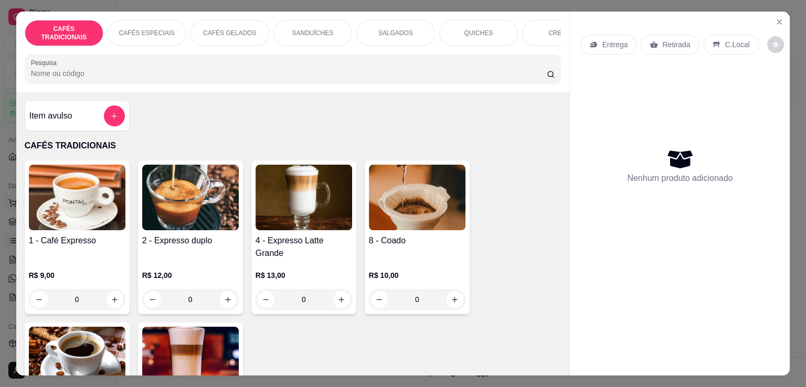  I want to click on label: Pesquisa, so click(46, 62).